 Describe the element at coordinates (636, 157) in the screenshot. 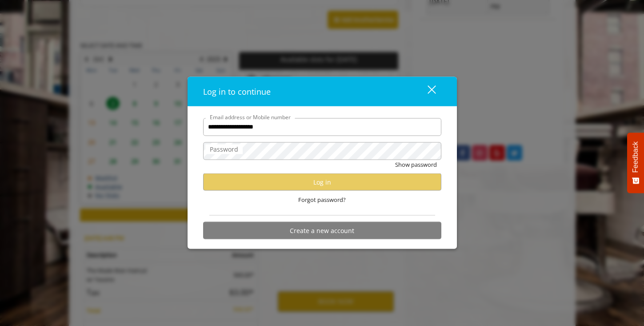

I see `span: Feedback` at that location.